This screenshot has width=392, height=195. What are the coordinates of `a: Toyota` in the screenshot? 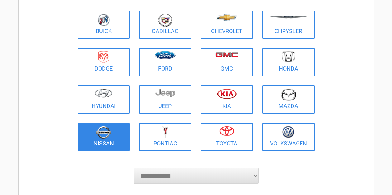 It's located at (227, 137).